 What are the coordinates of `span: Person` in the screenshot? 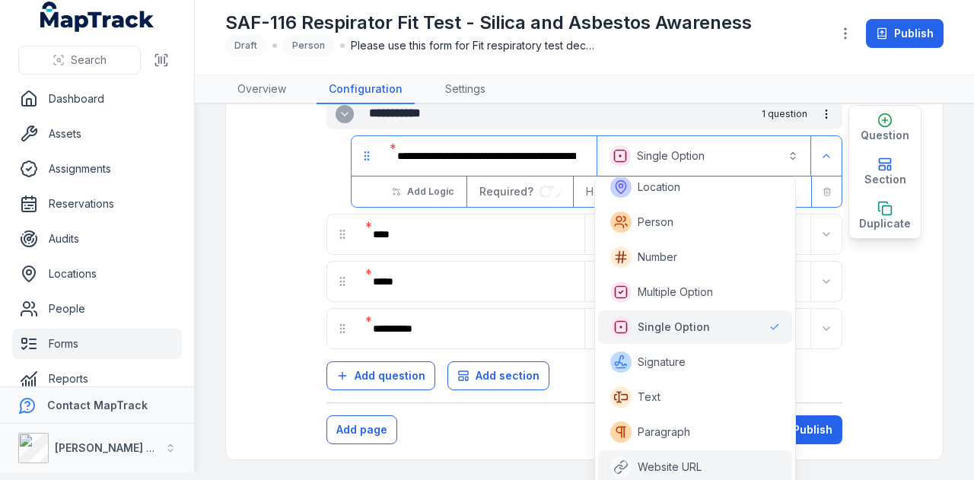 It's located at (655, 222).